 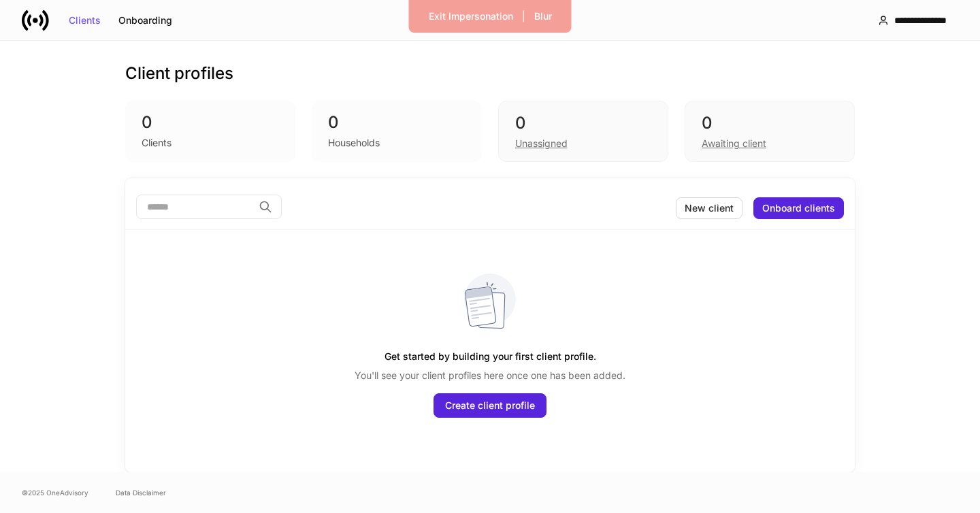 I want to click on div: Onboard clients, so click(x=798, y=208).